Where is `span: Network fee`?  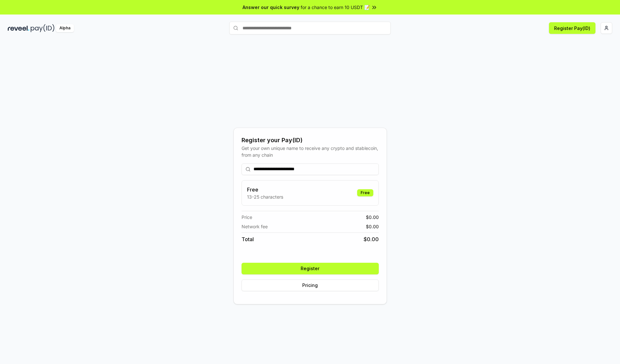 span: Network fee is located at coordinates (254, 226).